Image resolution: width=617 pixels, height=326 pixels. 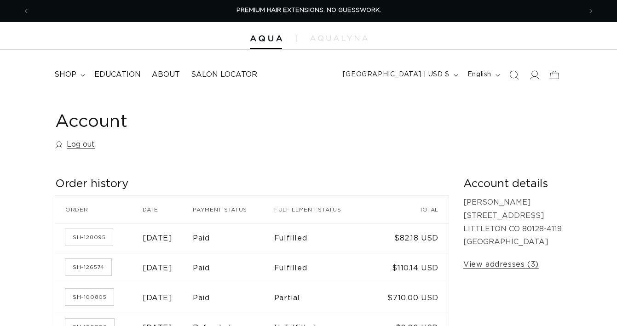 I want to click on button: English, so click(x=482, y=75).